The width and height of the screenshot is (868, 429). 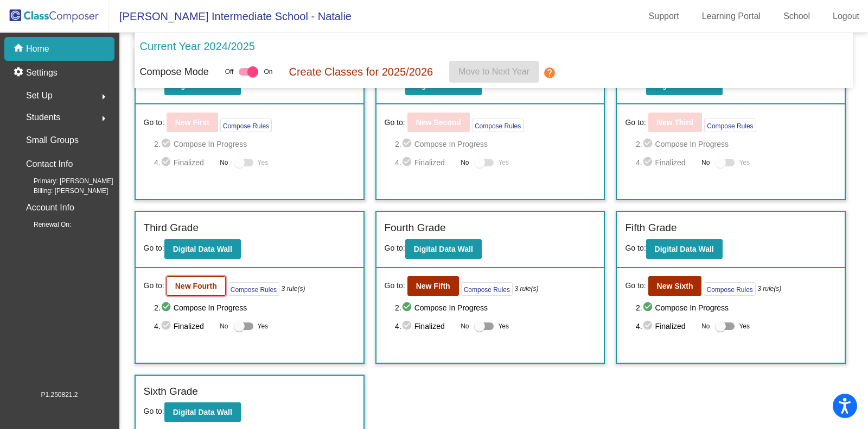 What do you see at coordinates (268, 72) in the screenshot?
I see `span: On` at bounding box center [268, 72].